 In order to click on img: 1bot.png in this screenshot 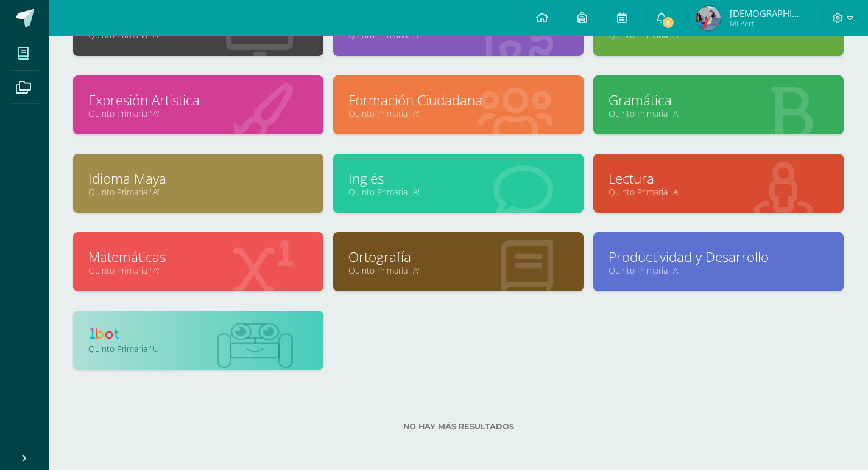, I will do `click(107, 334)`.